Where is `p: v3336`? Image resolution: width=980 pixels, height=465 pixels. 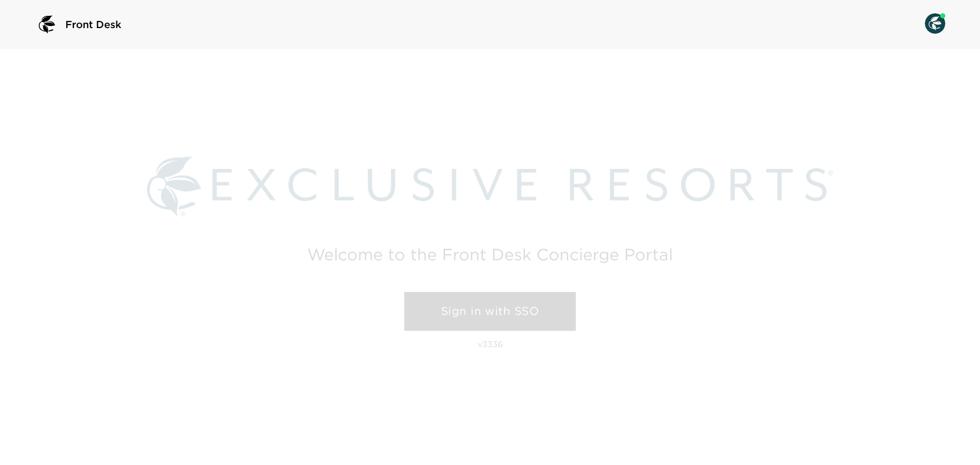
p: v3336 is located at coordinates (490, 344).